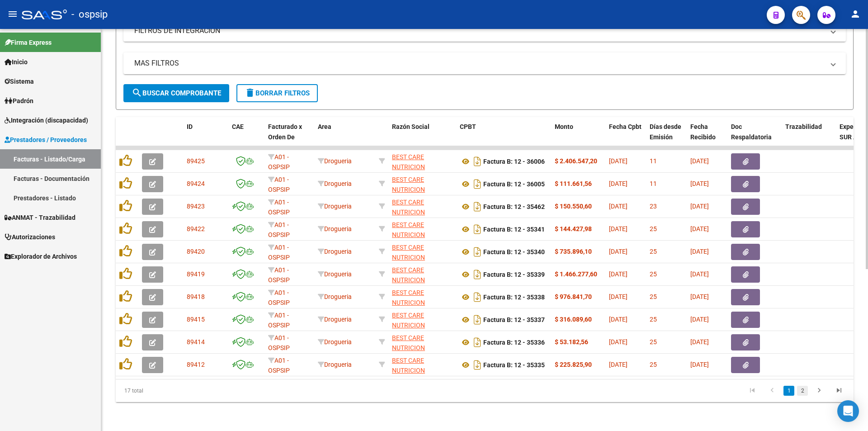  Describe the element at coordinates (576, 274) in the screenshot. I see `strong: $ 1.466.277,60` at that location.